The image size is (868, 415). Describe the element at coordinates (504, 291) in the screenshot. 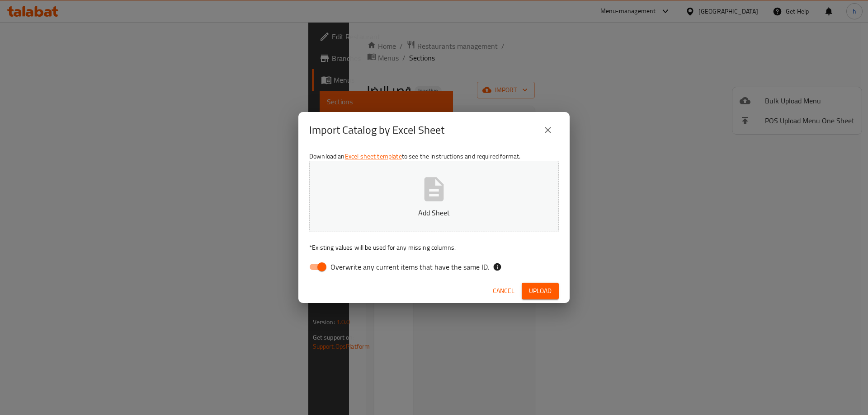

I see `span: Cancel` at that location.